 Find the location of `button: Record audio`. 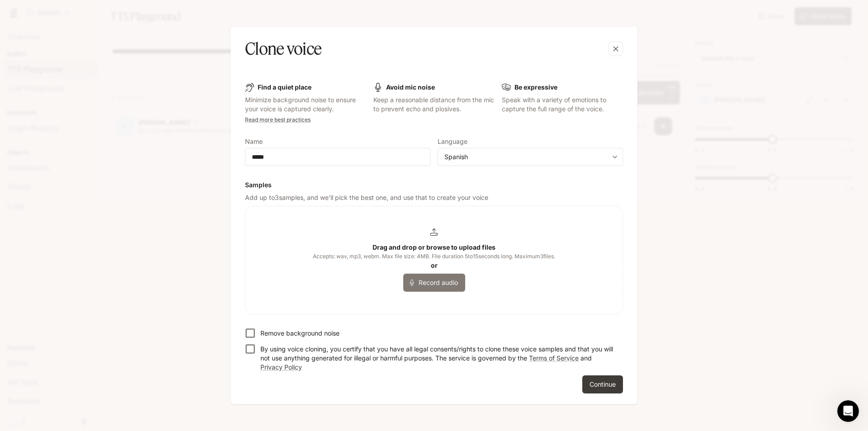

button: Record audio is located at coordinates (434, 283).